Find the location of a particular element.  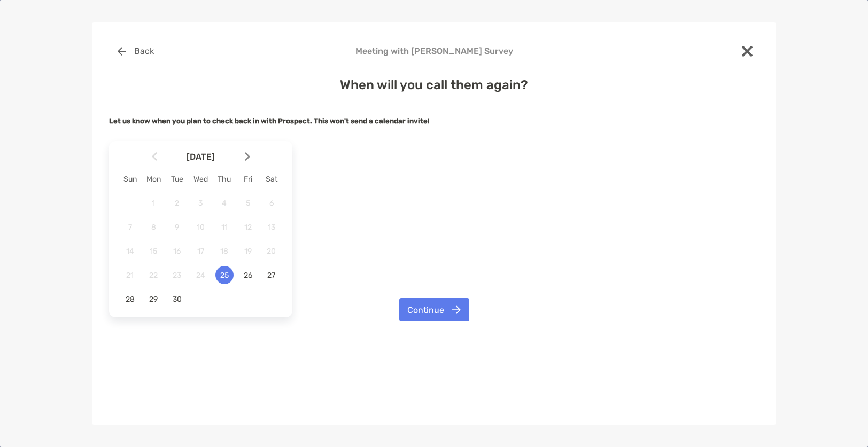

div: Wed is located at coordinates (200, 179).